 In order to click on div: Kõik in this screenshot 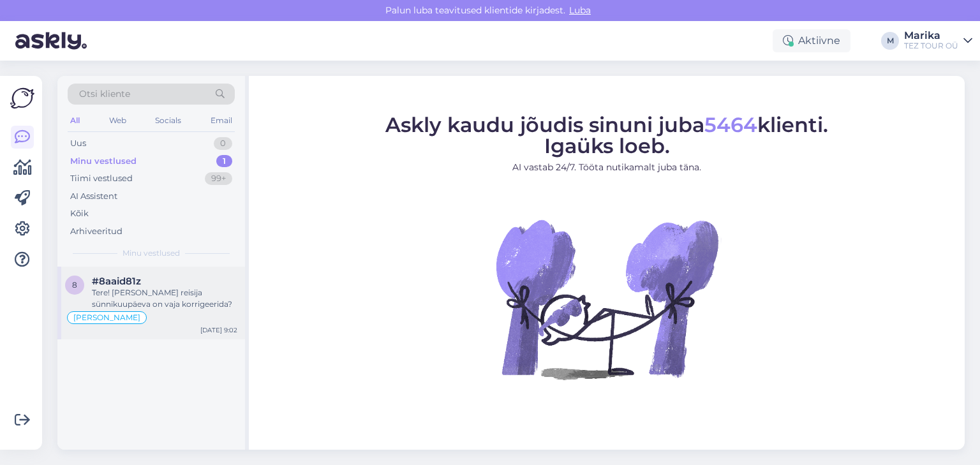, I will do `click(79, 214)`.